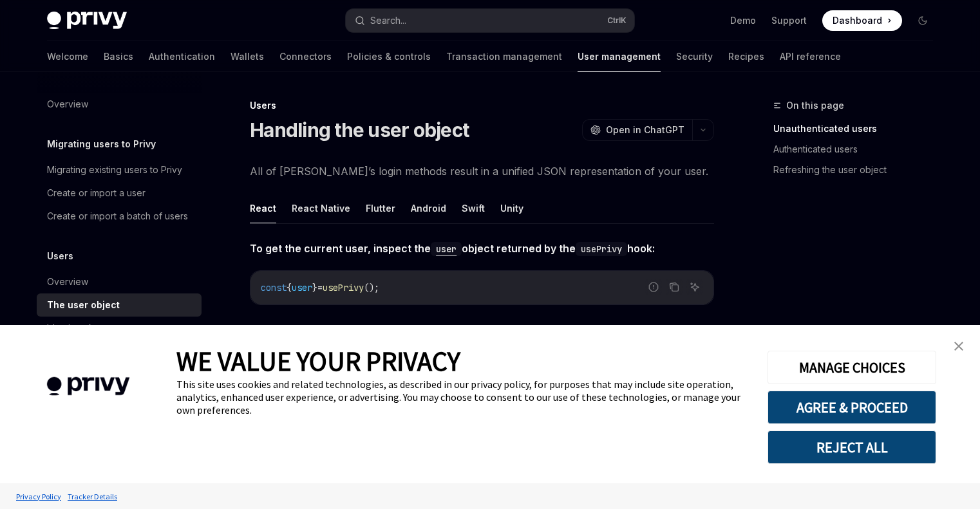  What do you see at coordinates (789, 21) in the screenshot?
I see `a: Support` at bounding box center [789, 21].